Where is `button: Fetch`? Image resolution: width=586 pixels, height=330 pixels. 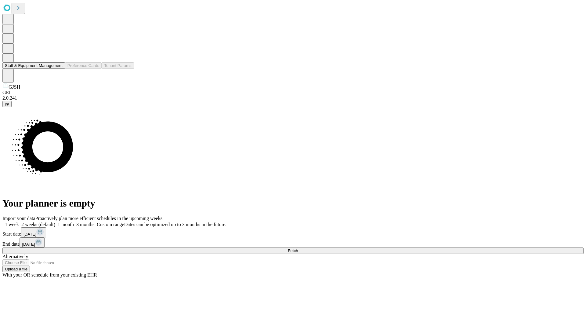 button: Fetch is located at coordinates (293, 250).